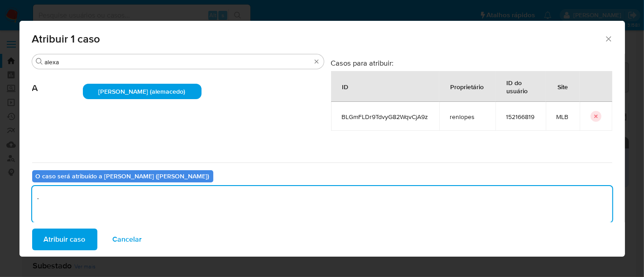 The image size is (644, 277). What do you see at coordinates (520, 86) in the screenshot?
I see `div: ID do usuário` at bounding box center [520, 86].